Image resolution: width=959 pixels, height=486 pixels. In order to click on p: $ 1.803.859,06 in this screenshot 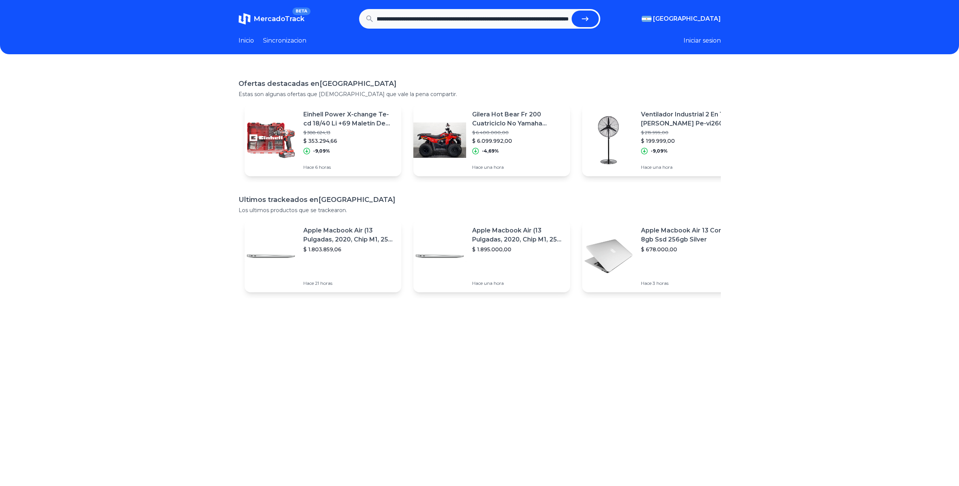, I will do `click(349, 249)`.